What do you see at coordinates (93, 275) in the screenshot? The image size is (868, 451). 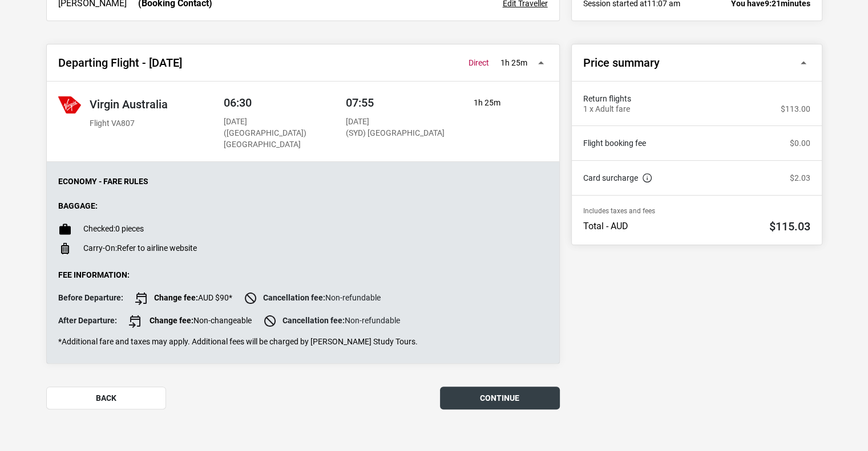 I see `strong: Fee Information:` at bounding box center [93, 275].